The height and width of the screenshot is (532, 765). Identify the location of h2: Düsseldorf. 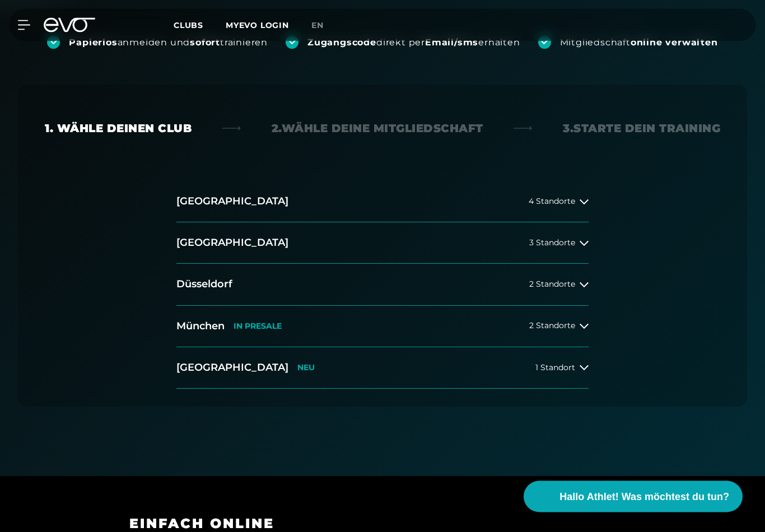
(204, 284).